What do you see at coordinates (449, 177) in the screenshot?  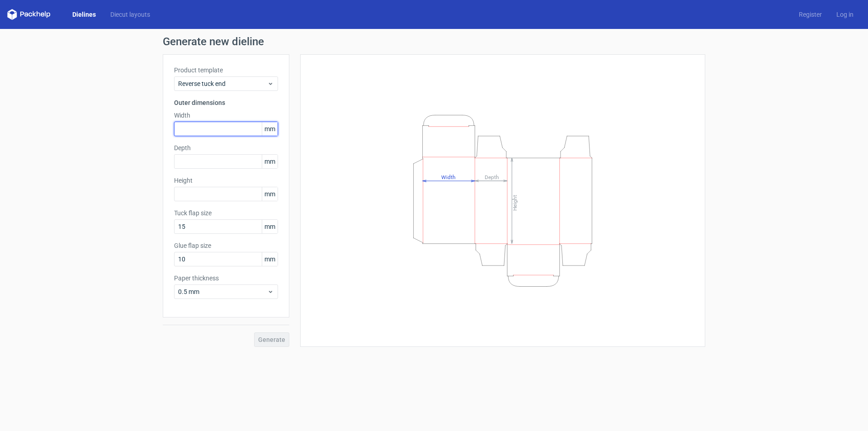 I see `tspan: Width` at bounding box center [449, 177].